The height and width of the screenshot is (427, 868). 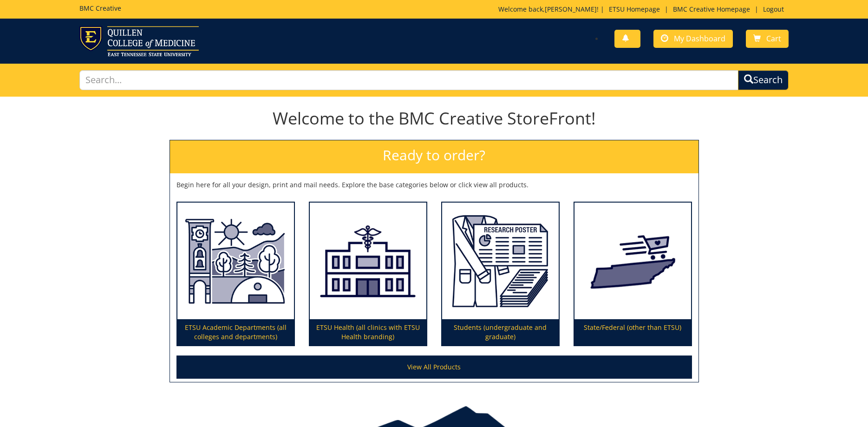 I want to click on img: ETSU Academic Departments (all colleges and departments), so click(x=236, y=261).